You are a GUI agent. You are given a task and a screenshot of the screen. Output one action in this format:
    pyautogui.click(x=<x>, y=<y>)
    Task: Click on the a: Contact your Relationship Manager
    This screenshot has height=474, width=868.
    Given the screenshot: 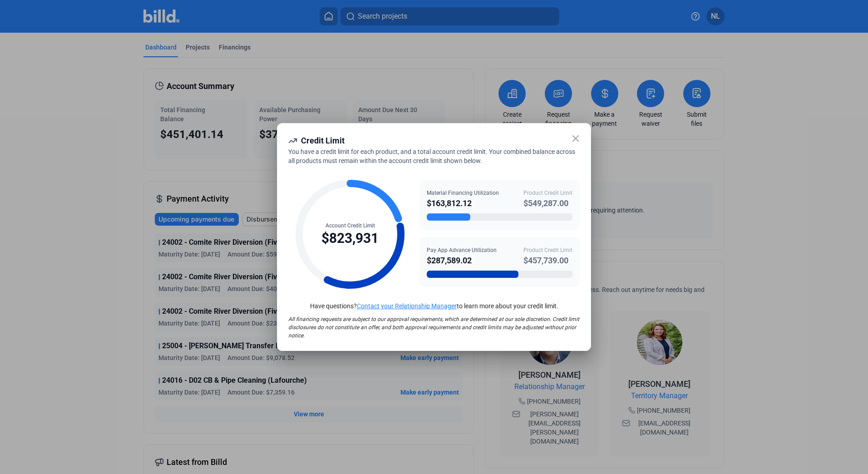 What is the action you would take?
    pyautogui.click(x=406, y=306)
    